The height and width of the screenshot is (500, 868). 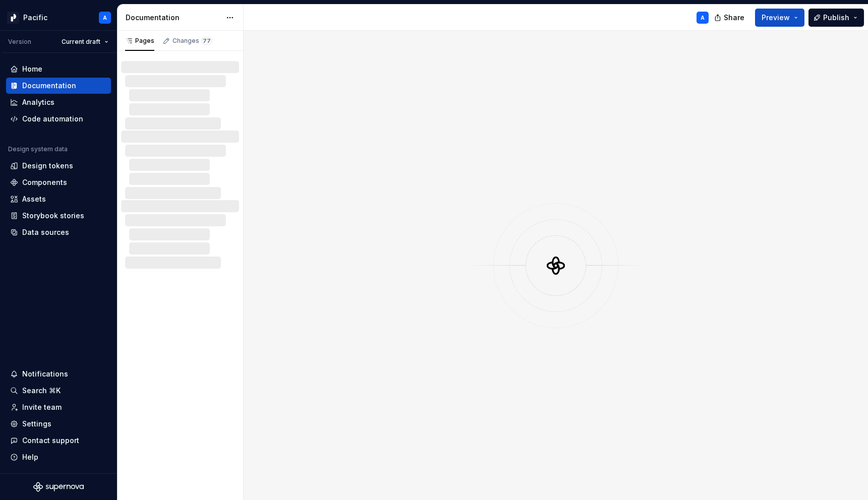 I want to click on span: Share, so click(x=734, y=18).